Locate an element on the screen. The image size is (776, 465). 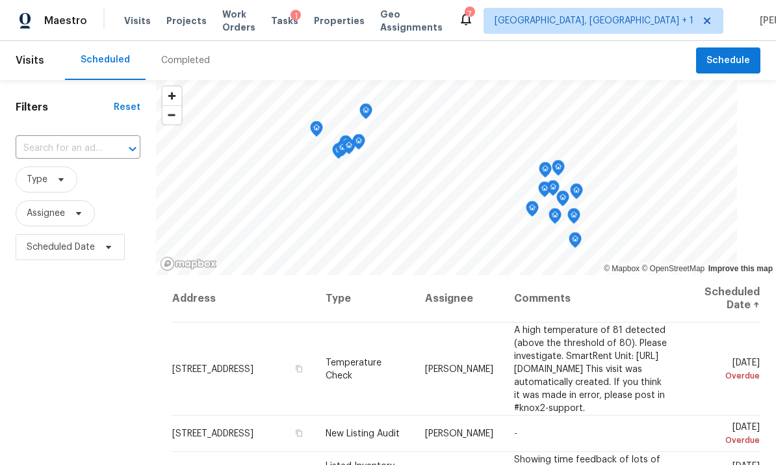
canvas: Map is located at coordinates (447, 177).